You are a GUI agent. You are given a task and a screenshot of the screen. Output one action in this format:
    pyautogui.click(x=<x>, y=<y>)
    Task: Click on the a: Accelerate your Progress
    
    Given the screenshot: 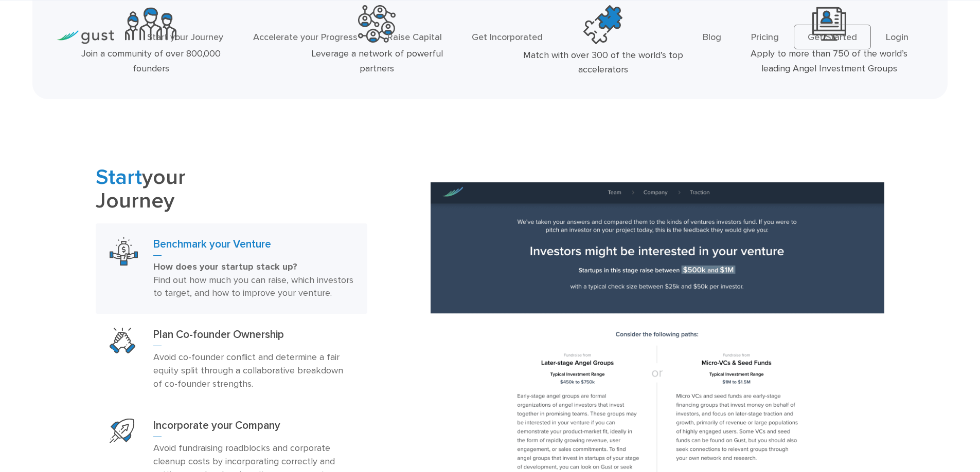 What is the action you would take?
    pyautogui.click(x=305, y=37)
    